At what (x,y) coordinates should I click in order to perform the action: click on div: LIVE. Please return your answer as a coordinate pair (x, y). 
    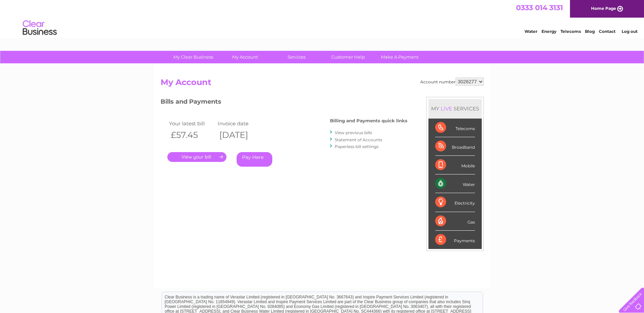
    Looking at the image, I should click on (446, 108).